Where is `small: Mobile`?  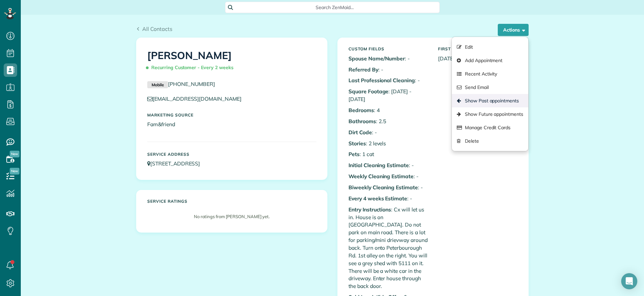
small: Mobile is located at coordinates (158, 85).